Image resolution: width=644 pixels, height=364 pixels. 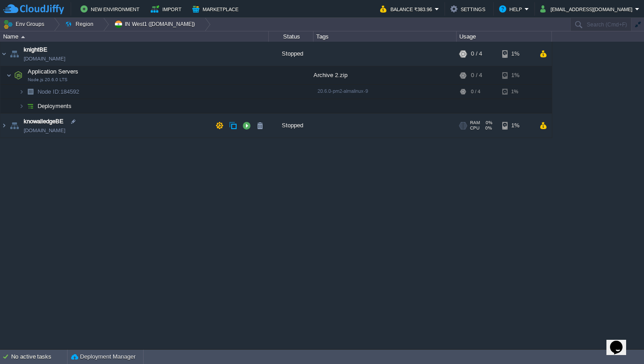 What do you see at coordinates (54, 71) in the screenshot?
I see `span: Application Servers` at bounding box center [54, 71].